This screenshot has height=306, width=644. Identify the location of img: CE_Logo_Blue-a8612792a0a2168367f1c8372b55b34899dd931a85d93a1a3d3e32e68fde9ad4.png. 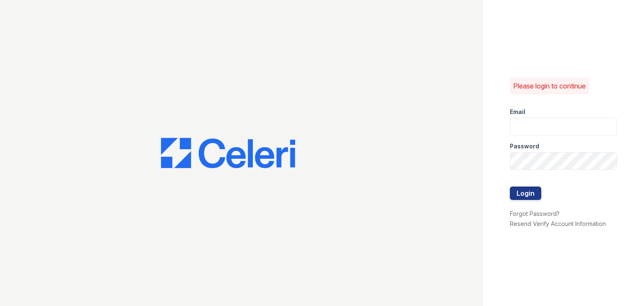
(228, 153).